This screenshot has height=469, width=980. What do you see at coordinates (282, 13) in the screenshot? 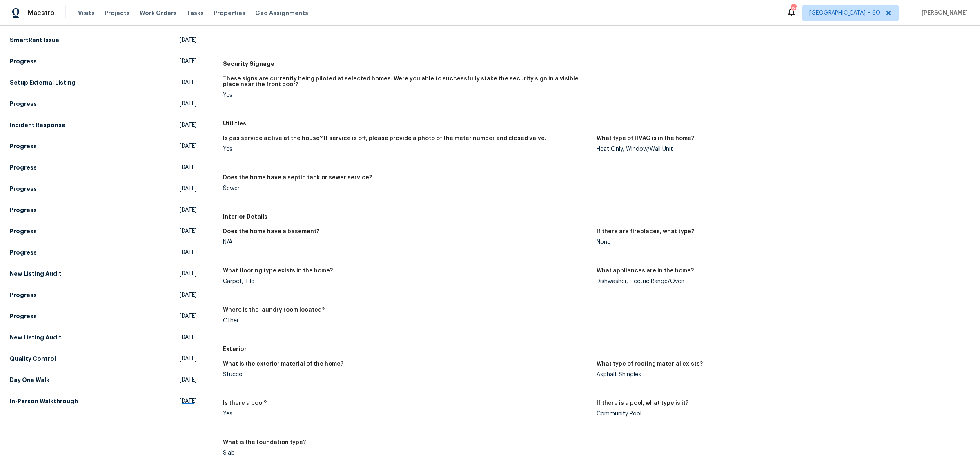
I see `span: Geo Assignments` at bounding box center [282, 13].